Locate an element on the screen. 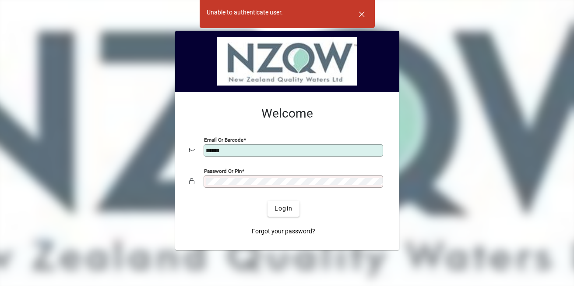 Image resolution: width=574 pixels, height=286 pixels. button: Login is located at coordinates (283, 208).